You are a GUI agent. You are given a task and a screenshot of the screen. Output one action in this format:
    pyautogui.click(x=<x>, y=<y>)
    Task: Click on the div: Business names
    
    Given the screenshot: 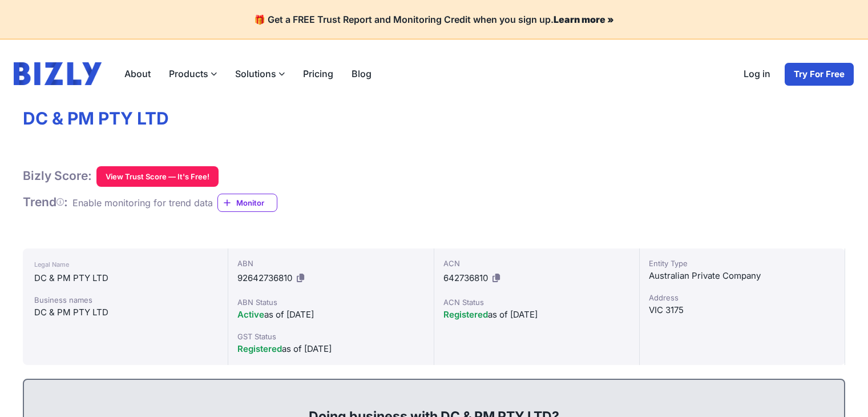 What is the action you would take?
    pyautogui.click(x=125, y=300)
    